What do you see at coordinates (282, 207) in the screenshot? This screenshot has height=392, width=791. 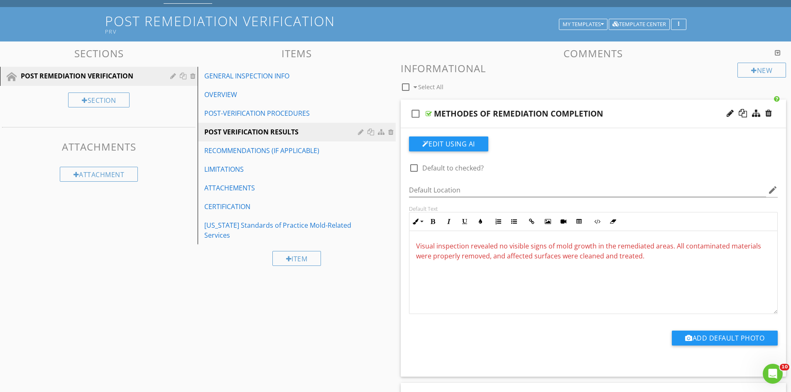 I see `div: CERTIFICATION` at bounding box center [282, 207].